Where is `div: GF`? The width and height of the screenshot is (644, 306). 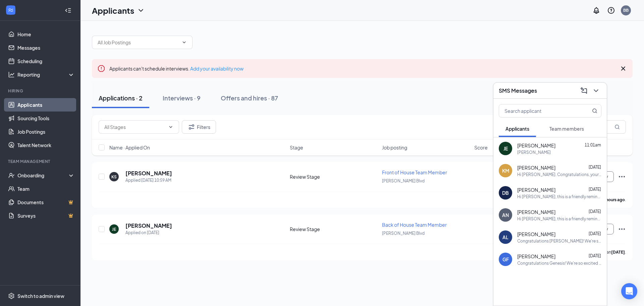
div: GF is located at coordinates (505, 259).